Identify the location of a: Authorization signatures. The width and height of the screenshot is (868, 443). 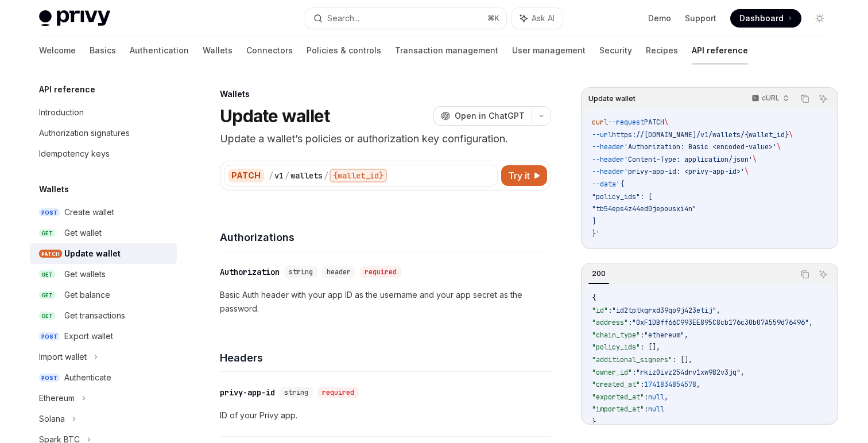
(103, 133).